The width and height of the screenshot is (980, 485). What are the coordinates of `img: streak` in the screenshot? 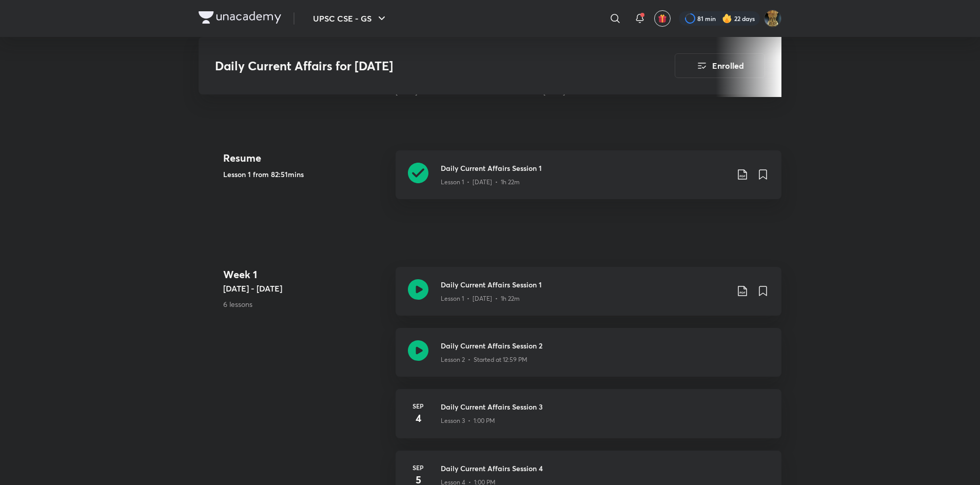 It's located at (727, 19).